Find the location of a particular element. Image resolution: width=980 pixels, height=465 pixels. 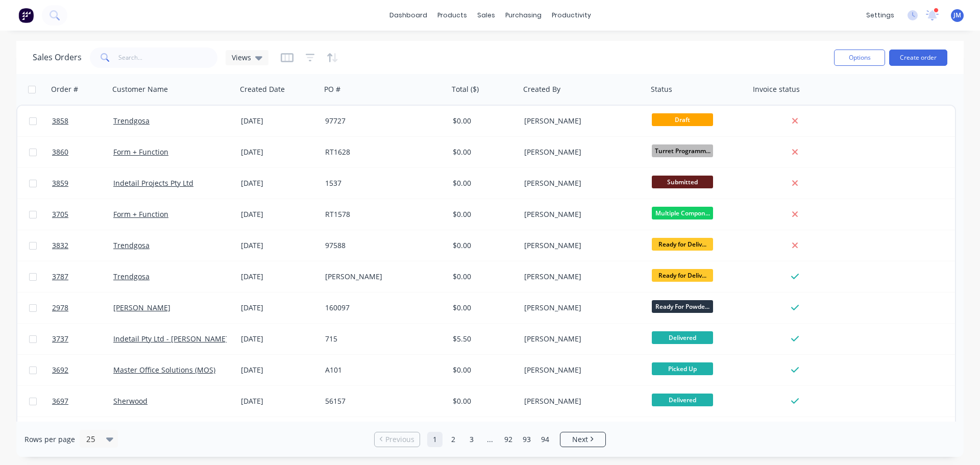

div: 97588 is located at coordinates (382, 245).